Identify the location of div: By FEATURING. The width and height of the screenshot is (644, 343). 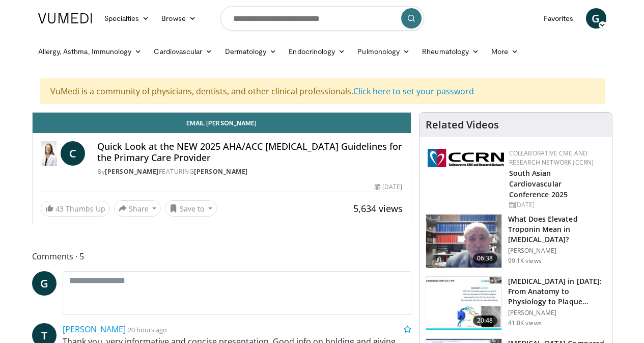
(249, 172).